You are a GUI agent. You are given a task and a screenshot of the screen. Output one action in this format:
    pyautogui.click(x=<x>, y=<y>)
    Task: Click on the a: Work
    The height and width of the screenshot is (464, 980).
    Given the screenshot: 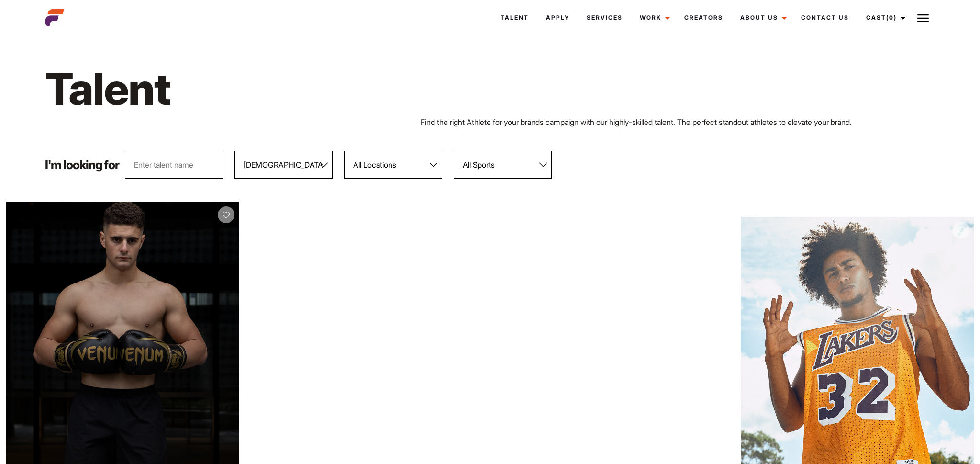 What is the action you would take?
    pyautogui.click(x=653, y=18)
    